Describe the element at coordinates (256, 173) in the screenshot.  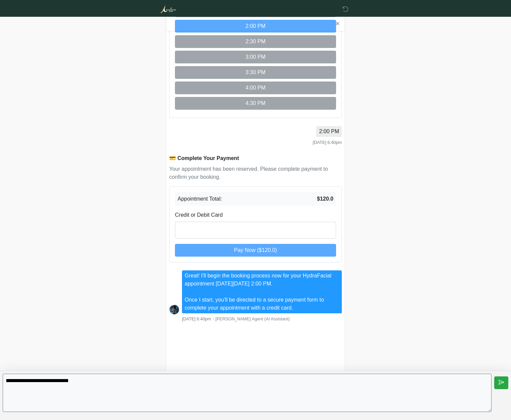
I see `p: Your appointment has been reserved. Please complete payment to confirm your booking.` at that location.